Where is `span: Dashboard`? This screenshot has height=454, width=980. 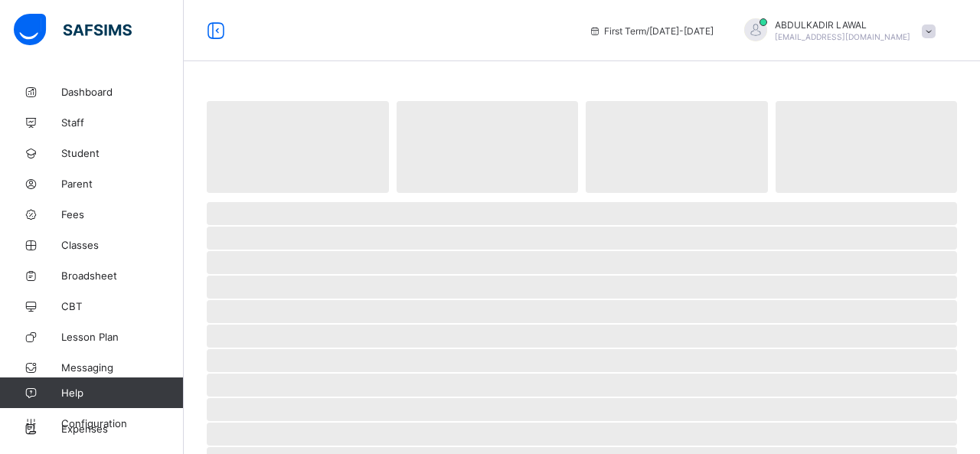 span: Dashboard is located at coordinates (123, 92).